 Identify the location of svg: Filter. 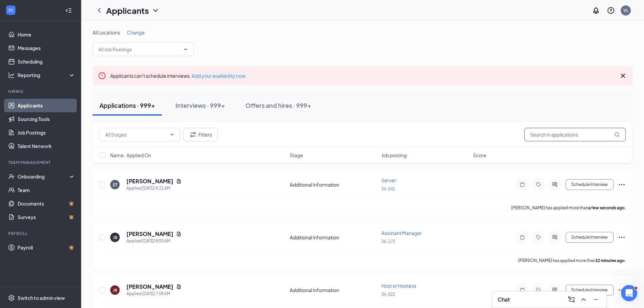
(193, 134).